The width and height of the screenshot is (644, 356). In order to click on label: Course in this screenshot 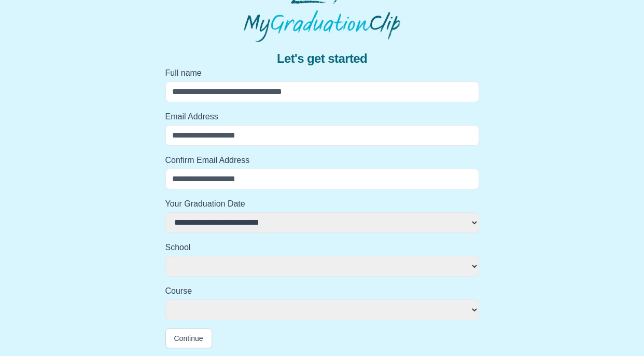, I will do `click(322, 291)`.